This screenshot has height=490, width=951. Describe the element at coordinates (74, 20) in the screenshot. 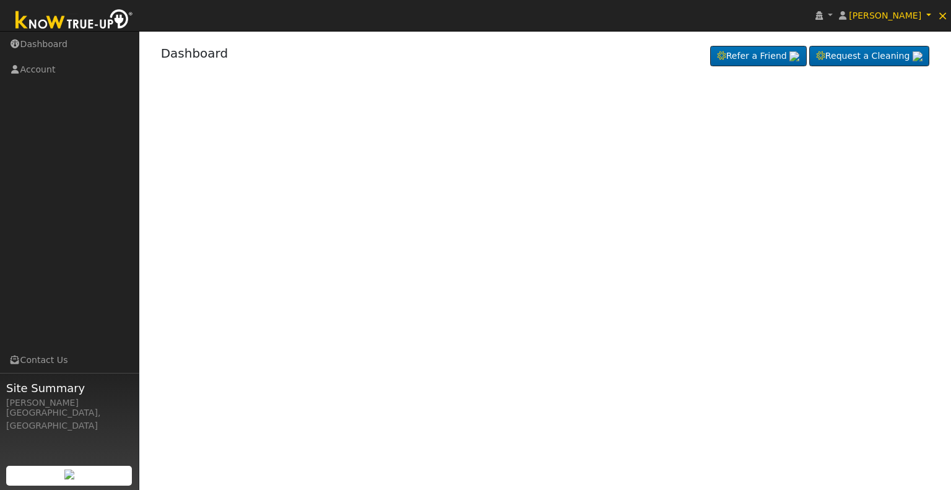

I see `img: Know True-Up` at that location.